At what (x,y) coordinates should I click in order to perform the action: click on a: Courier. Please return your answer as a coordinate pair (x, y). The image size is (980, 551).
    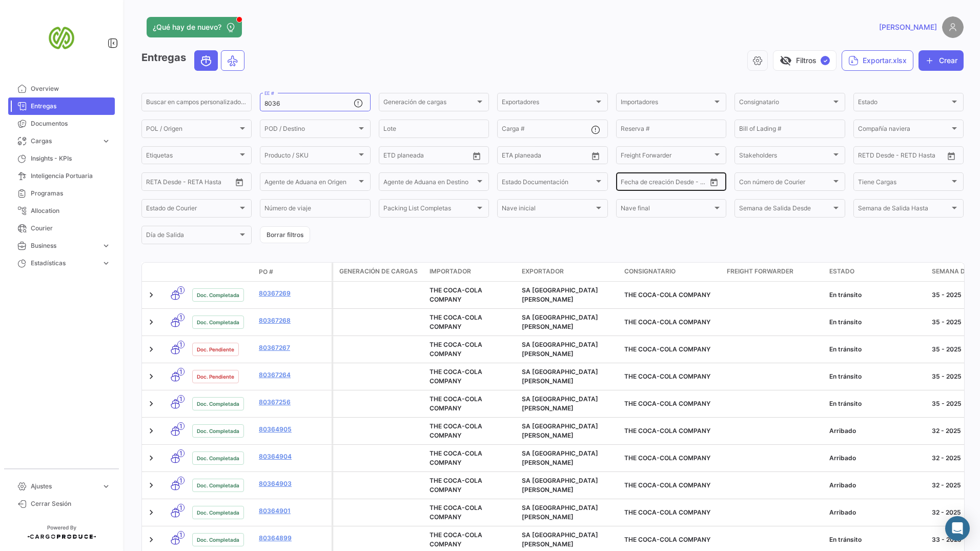
    Looking at the image, I should click on (61, 228).